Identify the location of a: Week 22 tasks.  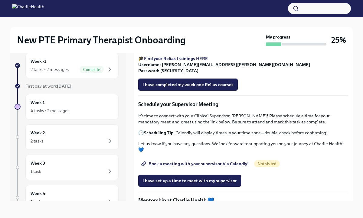
(67, 137).